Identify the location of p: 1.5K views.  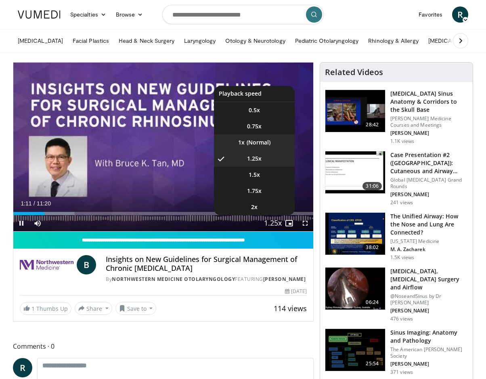
(402, 258).